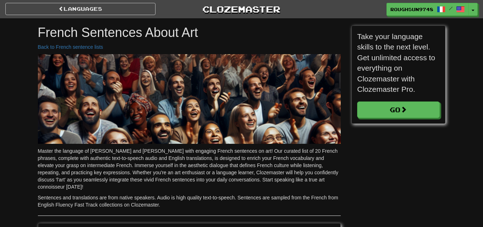 This screenshot has height=227, width=483. What do you see at coordinates (399, 63) in the screenshot?
I see `p: Take your language skills to the next level. Get unlimited access to everything on Clozemaster wi...` at bounding box center [399, 63].